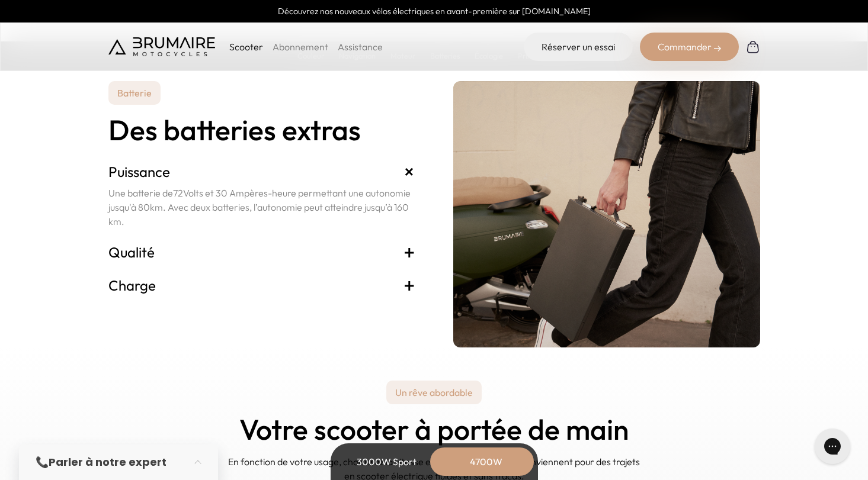  Describe the element at coordinates (24, 22) in the screenshot. I see `button: Gorgias live chat` at that location.